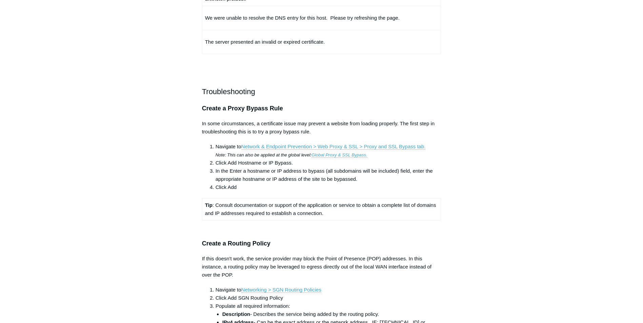  Describe the element at coordinates (333, 147) in the screenshot. I see `a: Network & Endpoint Prevention > Web Proxy & SSL > Proxy and SSL Bypass tab.` at that location.